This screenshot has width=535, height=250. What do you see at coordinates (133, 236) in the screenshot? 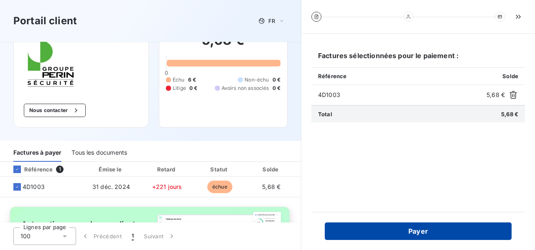
I see `button: 1` at bounding box center [133, 236].